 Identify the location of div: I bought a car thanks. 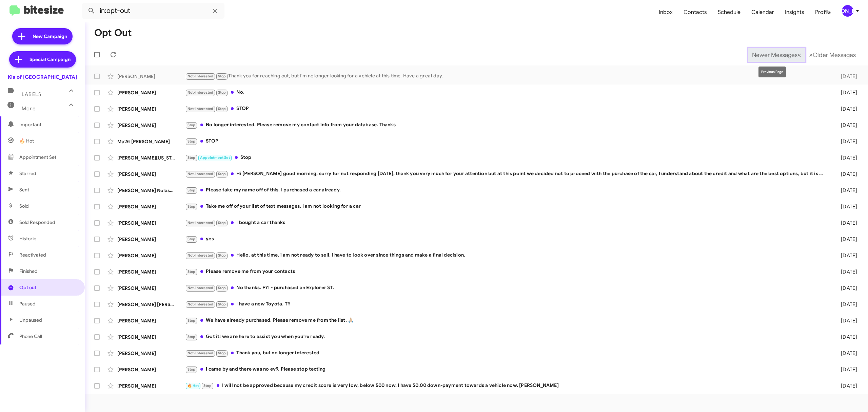
(507, 223).